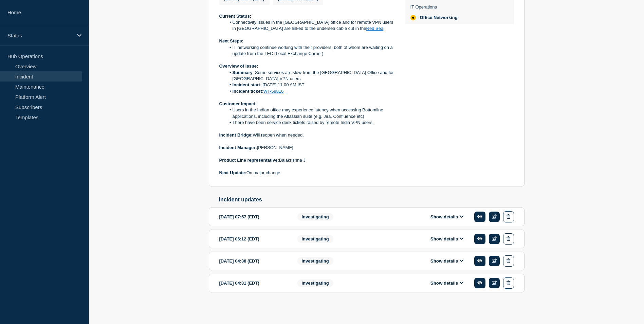  What do you see at coordinates (233, 172) in the screenshot?
I see `strong: Next Update:` at bounding box center [233, 172].